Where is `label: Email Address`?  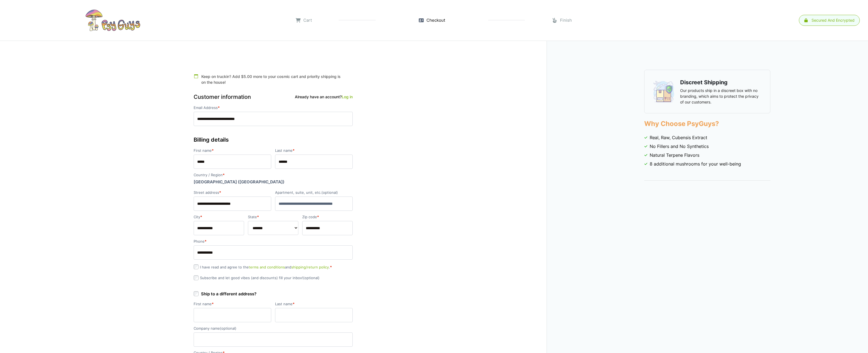 label: Email Address is located at coordinates (273, 108).